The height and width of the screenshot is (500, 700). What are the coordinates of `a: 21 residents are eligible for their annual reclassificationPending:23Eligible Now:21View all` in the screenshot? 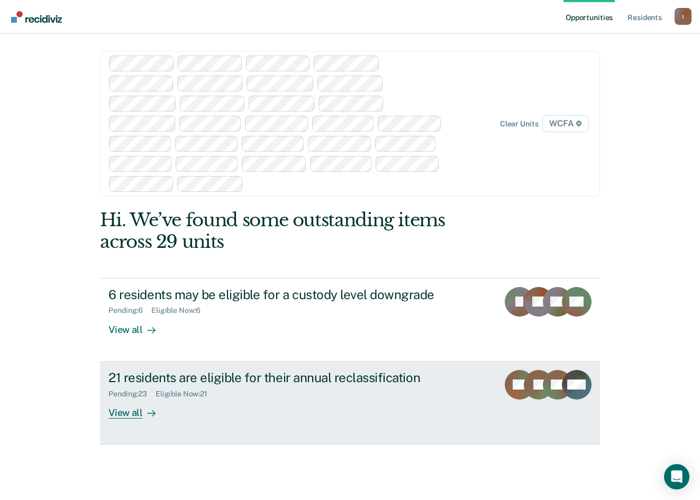 It's located at (350, 403).